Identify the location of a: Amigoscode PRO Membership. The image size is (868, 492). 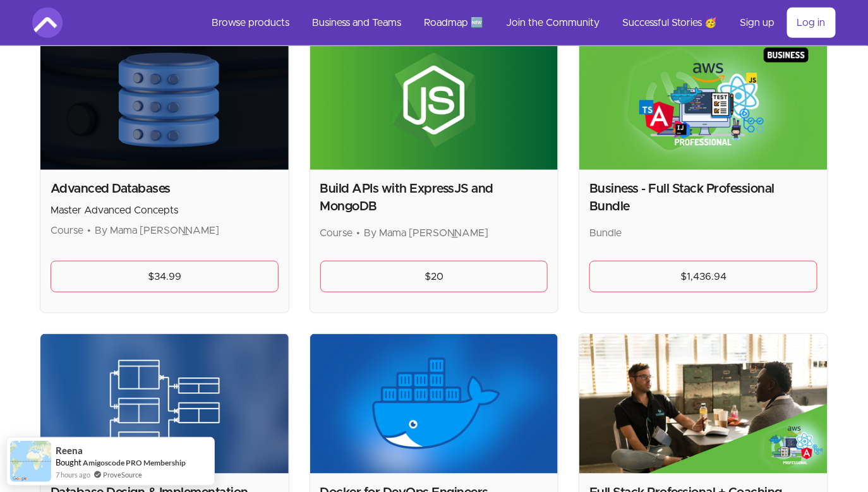
(134, 462).